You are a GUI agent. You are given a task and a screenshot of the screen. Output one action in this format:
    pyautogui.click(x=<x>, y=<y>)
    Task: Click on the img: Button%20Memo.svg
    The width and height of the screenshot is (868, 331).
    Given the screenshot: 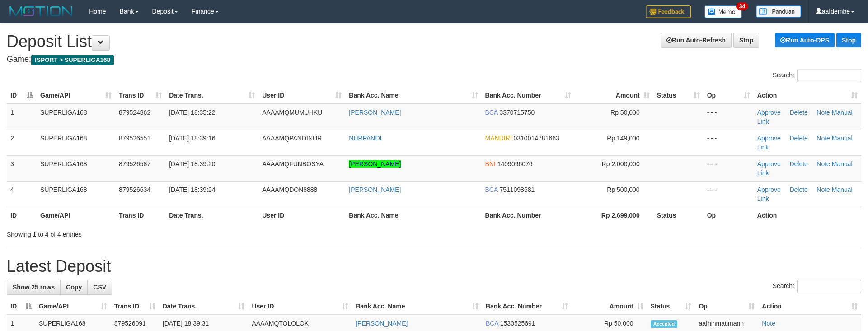 What is the action you would take?
    pyautogui.click(x=724, y=12)
    